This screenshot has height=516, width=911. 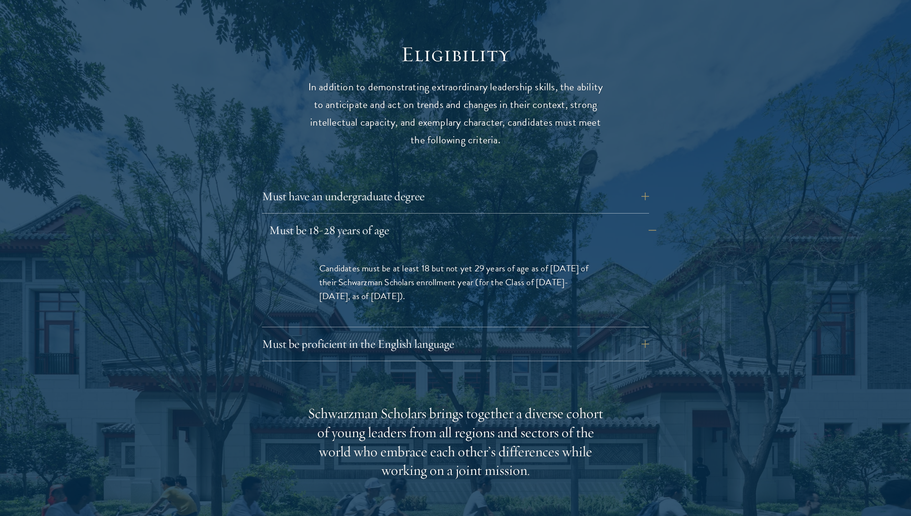 I want to click on p: In addition to demonstrating extraordinary leadership skills, the ability to anticipate and act o..., so click(x=455, y=114).